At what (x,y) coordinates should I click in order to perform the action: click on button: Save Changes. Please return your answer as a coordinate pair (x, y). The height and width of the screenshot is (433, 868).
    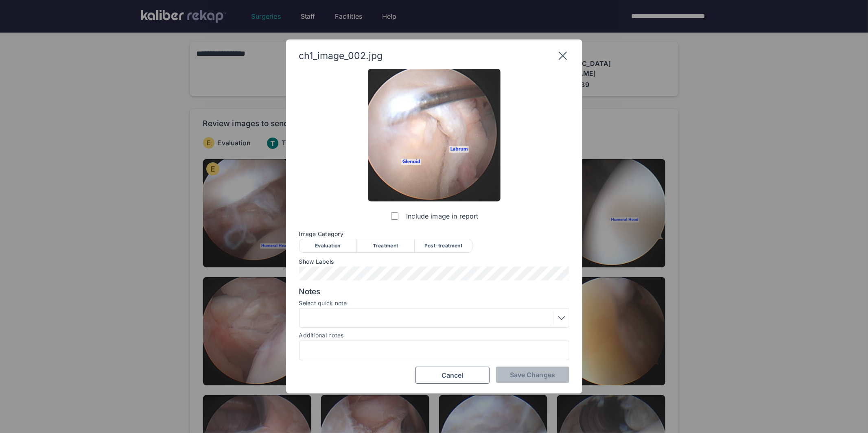
    Looking at the image, I should click on (533, 375).